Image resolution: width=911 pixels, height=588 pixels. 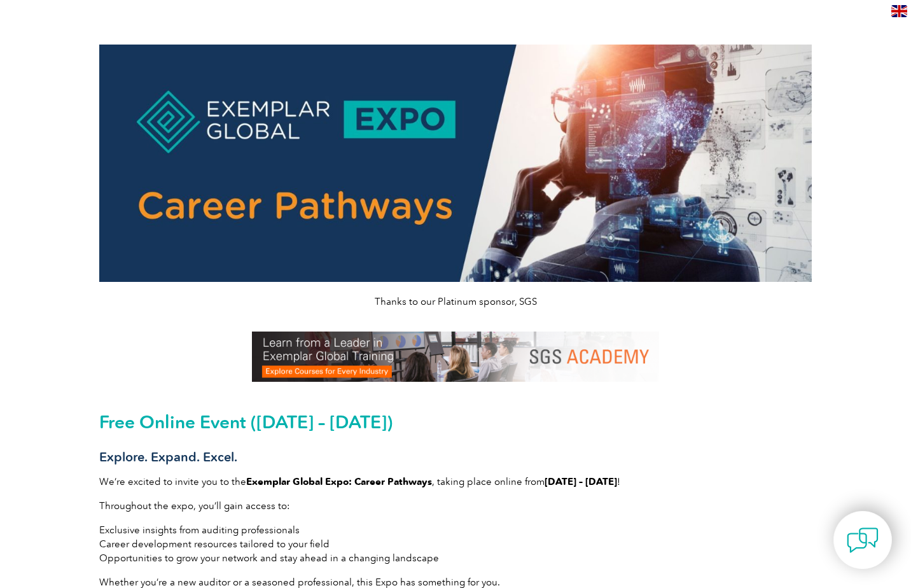 I want to click on p: We’re excited to invite you to the , taking place online from !, so click(x=456, y=482).